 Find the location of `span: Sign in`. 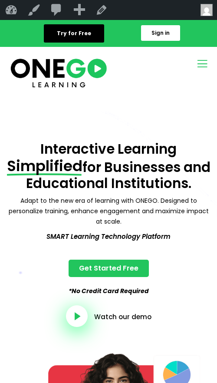

span: Sign in is located at coordinates (161, 33).